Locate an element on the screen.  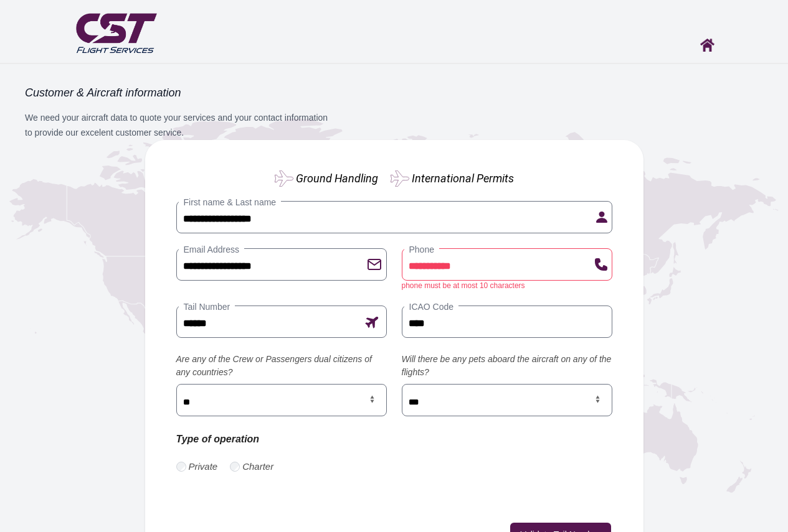
label: Will there be any pets aboard the aircraft on any of the flights? is located at coordinates (507, 366).